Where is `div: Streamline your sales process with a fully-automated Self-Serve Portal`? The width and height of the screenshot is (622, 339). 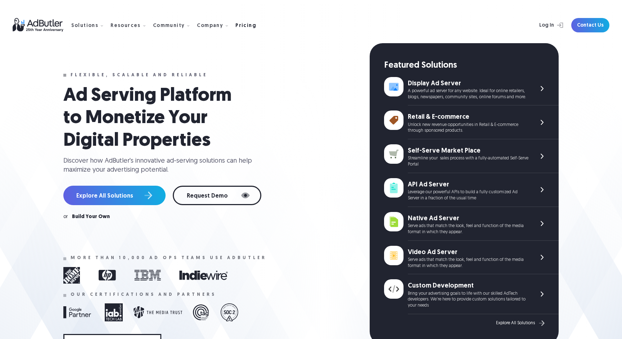 div: Streamline your sales process with a fully-automated Self-Serve Portal is located at coordinates (468, 162).